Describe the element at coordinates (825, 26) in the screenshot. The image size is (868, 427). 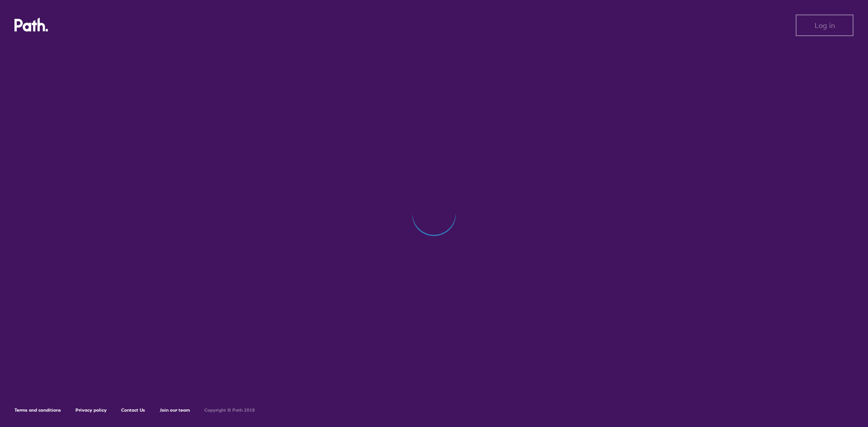
I see `span: Log in` at that location.